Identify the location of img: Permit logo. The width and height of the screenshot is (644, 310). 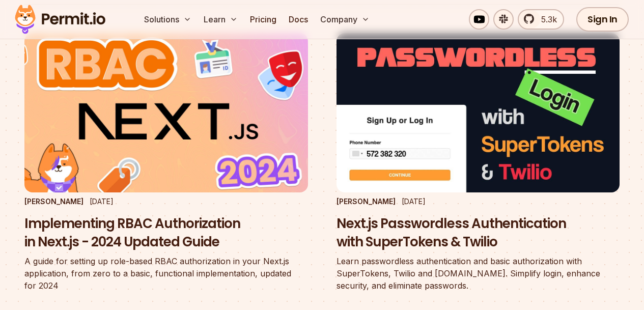
(60, 20).